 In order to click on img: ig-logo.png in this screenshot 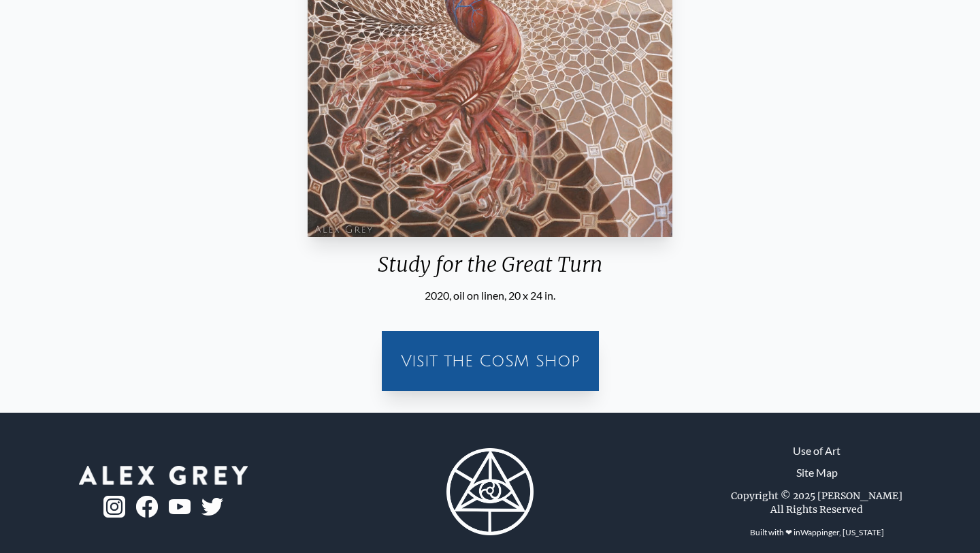, I will do `click(115, 506)`.